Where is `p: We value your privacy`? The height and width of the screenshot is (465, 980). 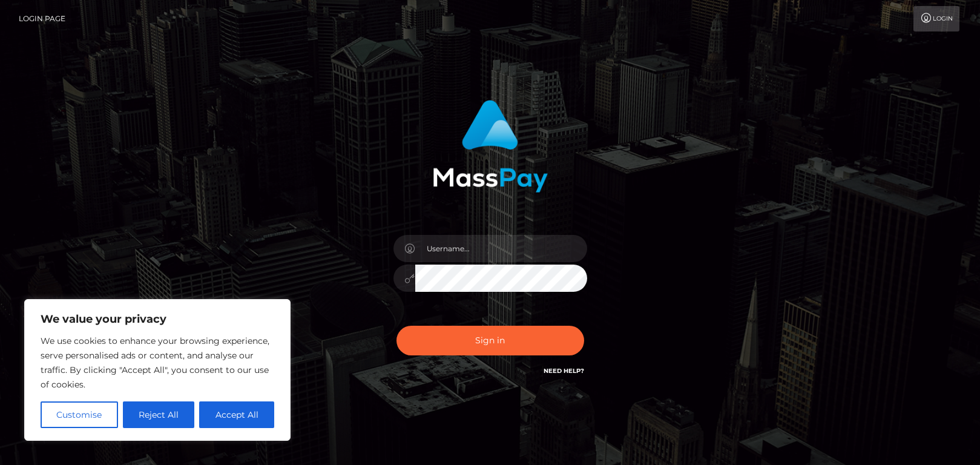
p: We value your privacy is located at coordinates (157, 319).